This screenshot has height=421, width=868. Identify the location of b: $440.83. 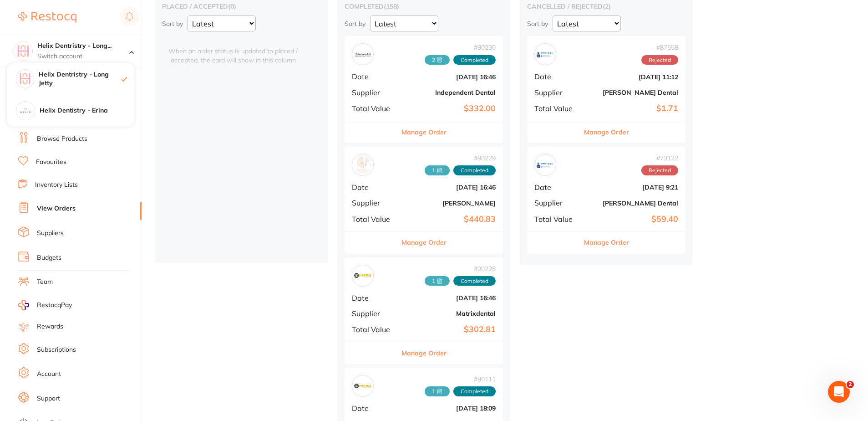
(450, 219).